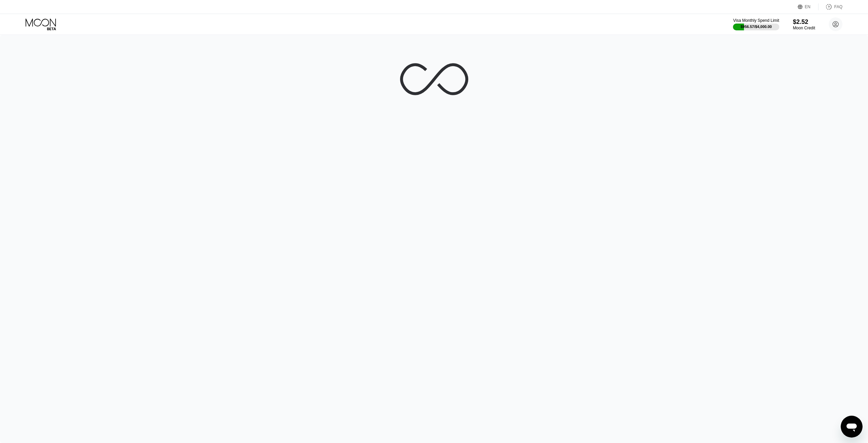 The width and height of the screenshot is (868, 443). Describe the element at coordinates (756, 26) in the screenshot. I see `div: $956.57 / $4,000.00` at that location.